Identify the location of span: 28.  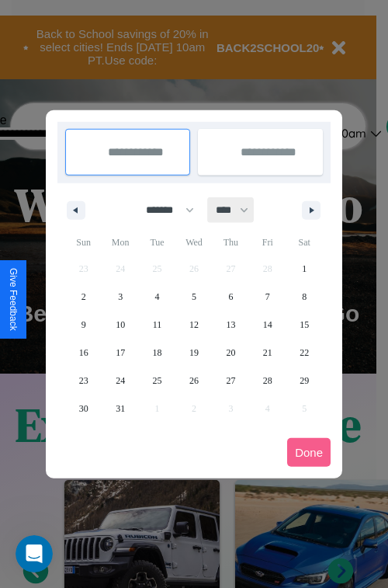
(268, 380).